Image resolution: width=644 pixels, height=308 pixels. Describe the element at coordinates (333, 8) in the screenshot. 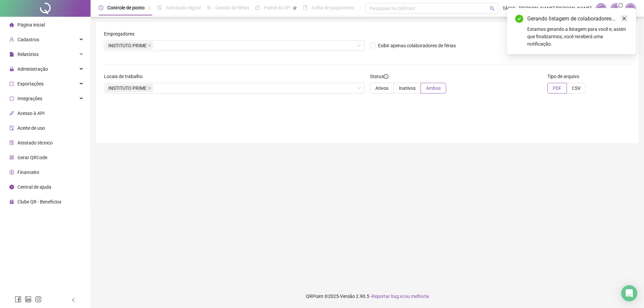

I see `span: Folha de pagamento` at that location.